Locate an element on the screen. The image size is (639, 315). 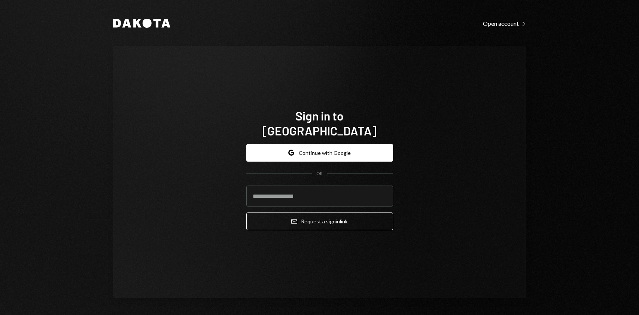
div: Open account is located at coordinates (505, 24).